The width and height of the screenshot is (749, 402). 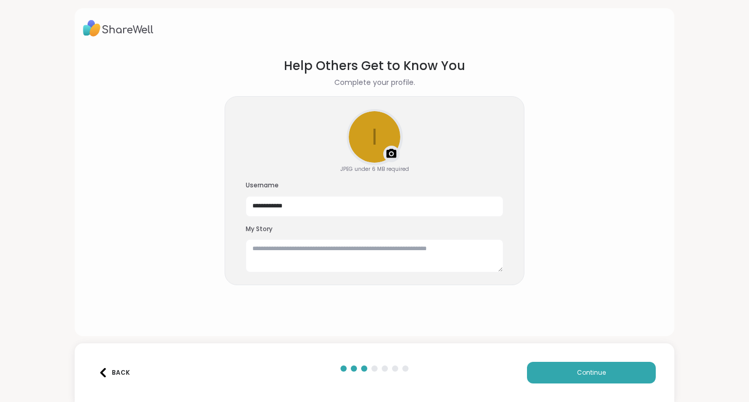 I want to click on button: Back, so click(x=114, y=373).